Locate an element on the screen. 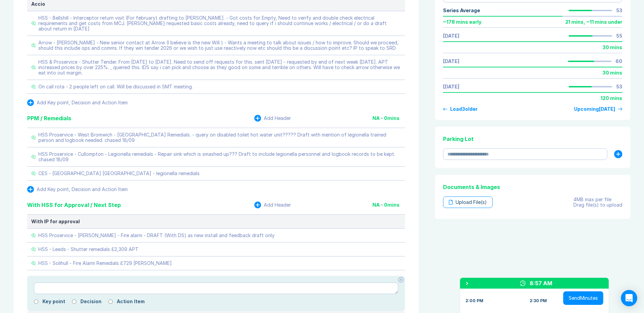  div: HSS - Leeds - Shutter remedials £2,309 APT is located at coordinates (88, 249).